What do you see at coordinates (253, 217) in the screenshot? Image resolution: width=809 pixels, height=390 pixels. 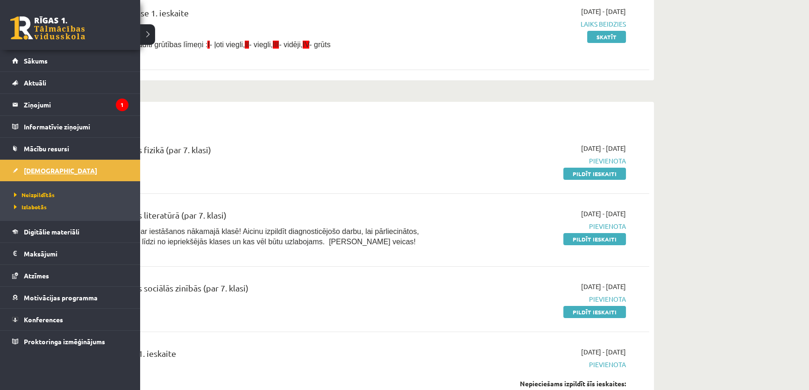 I see `div: Diagnostikas darbs literatūrā (par 7. klasi)` at bounding box center [253, 217].